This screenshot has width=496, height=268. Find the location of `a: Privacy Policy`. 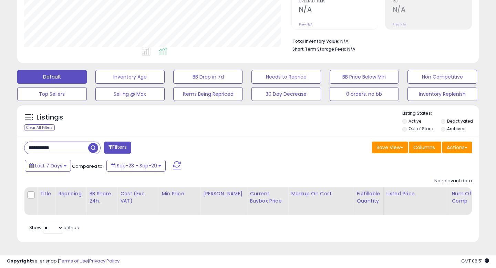

a: Privacy Policy is located at coordinates (104, 261).